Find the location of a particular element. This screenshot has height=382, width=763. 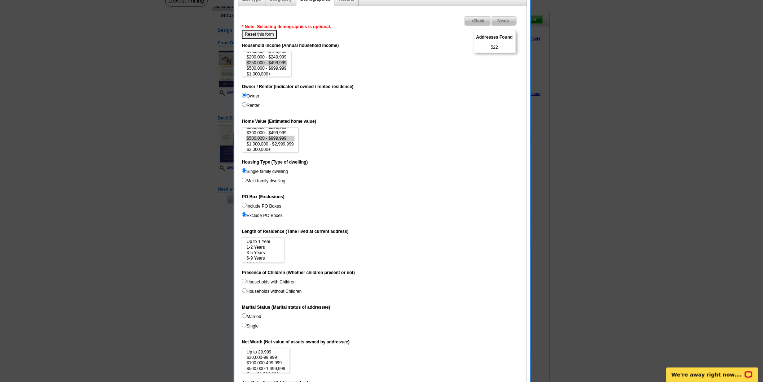

span: Next is located at coordinates (504, 21).